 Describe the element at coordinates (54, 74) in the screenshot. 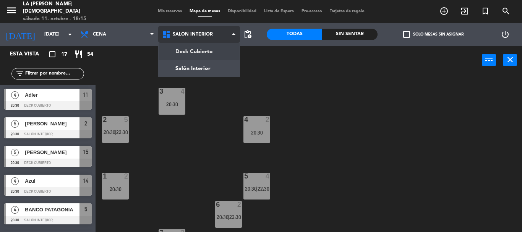

I see `input: Filtrar por nombre...` at that location.